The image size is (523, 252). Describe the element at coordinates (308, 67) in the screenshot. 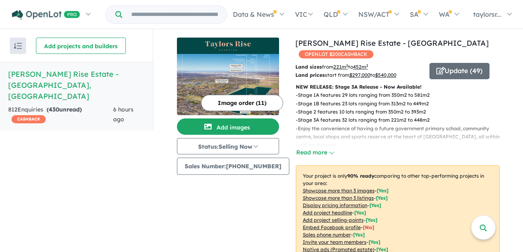

I see `b: Land sizes` at that location.